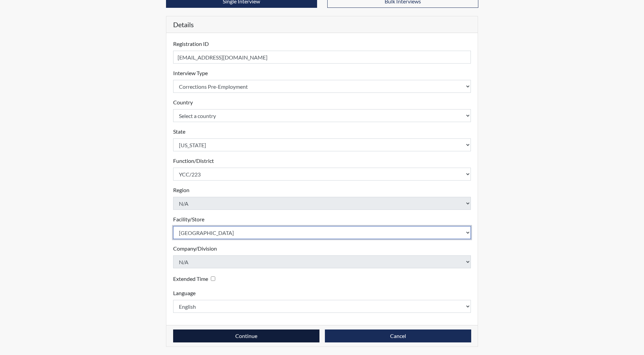 The image size is (644, 355). Describe the element at coordinates (179, 132) in the screenshot. I see `label: State` at that location.